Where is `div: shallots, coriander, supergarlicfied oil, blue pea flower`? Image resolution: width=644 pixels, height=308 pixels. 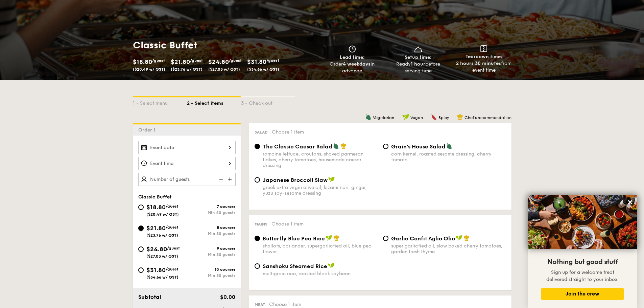 div: shallots, coriander, supergarlicfied oil, blue pea flower is located at coordinates (320, 249).